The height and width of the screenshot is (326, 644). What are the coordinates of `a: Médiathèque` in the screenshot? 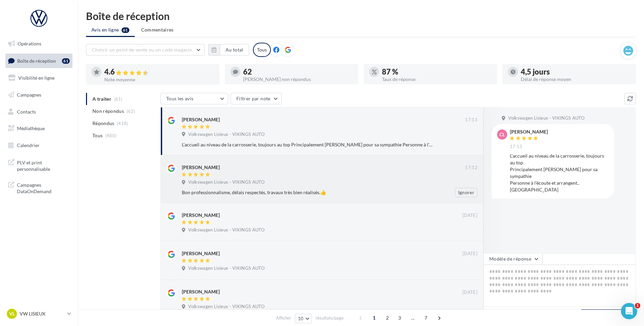 It's located at (39, 128).